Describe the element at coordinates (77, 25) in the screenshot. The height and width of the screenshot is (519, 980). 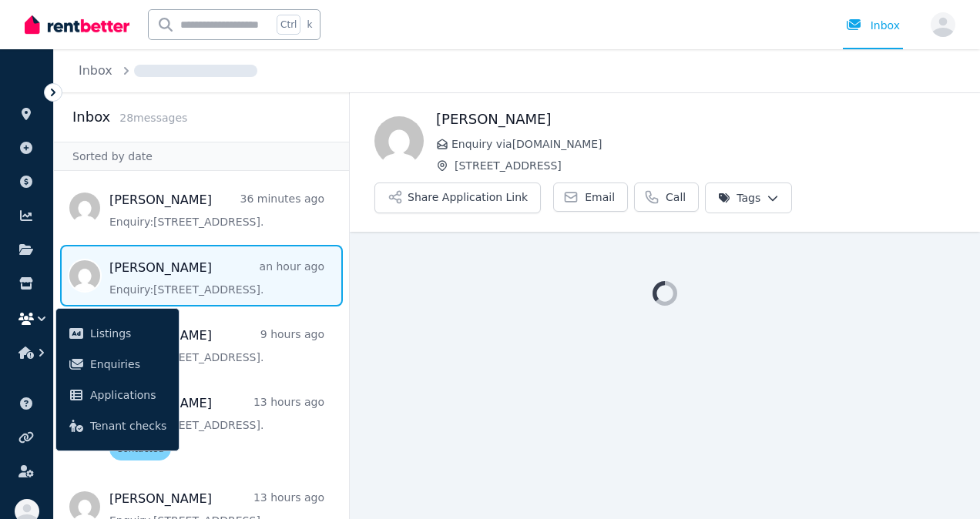
I see `img: RentBetter` at that location.